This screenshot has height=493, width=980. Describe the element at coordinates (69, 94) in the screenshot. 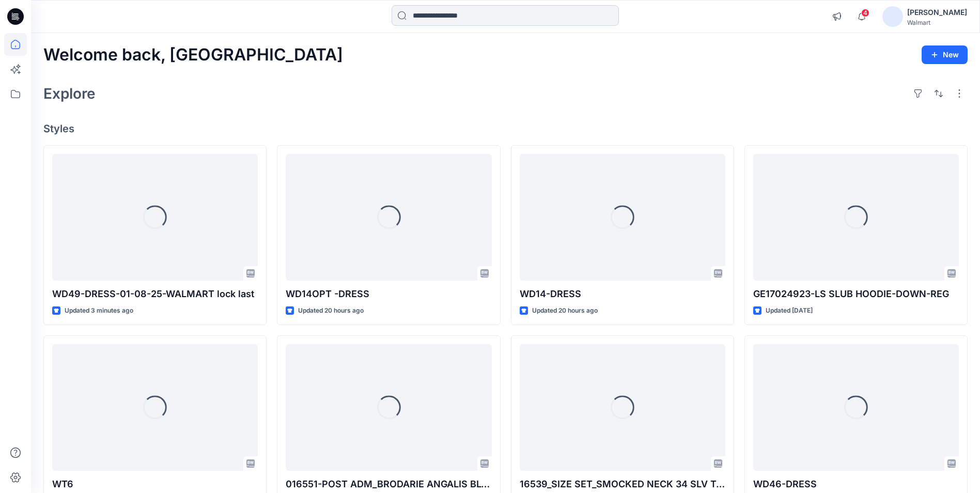

I see `h2: Explore` at that location.